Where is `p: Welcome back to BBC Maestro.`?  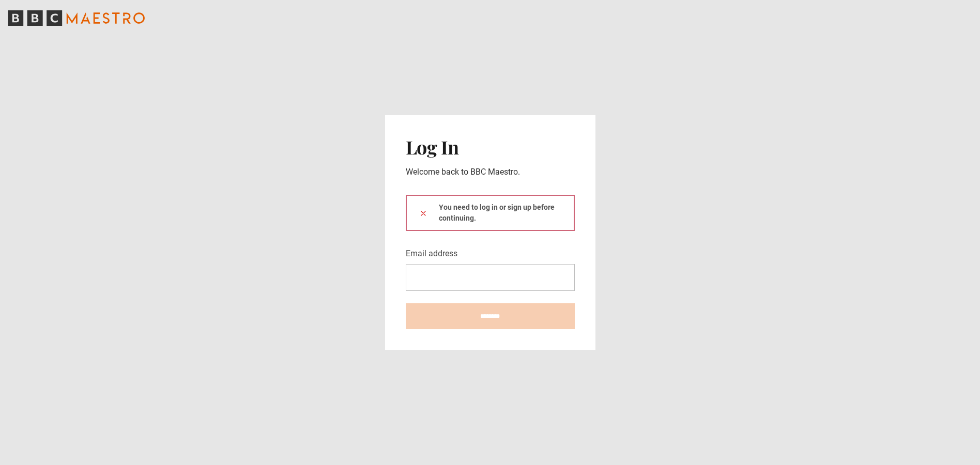 p: Welcome back to BBC Maestro. is located at coordinates (490, 172).